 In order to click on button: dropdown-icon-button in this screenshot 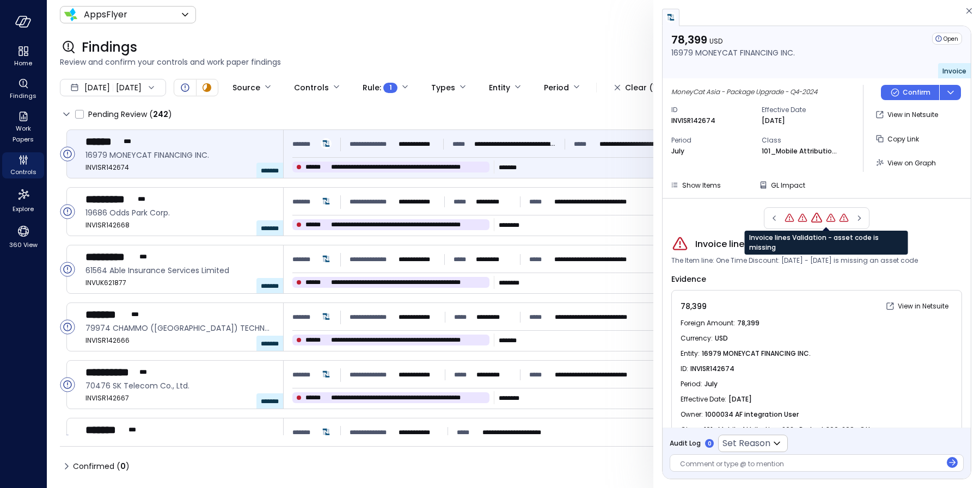, I will do `click(950, 93)`.